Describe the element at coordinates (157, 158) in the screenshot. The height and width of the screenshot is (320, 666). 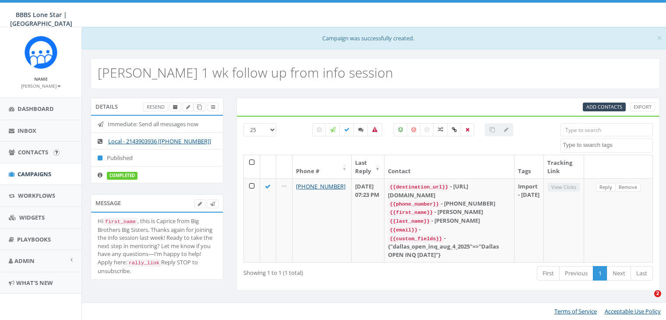
I see `li: Published` at that location.